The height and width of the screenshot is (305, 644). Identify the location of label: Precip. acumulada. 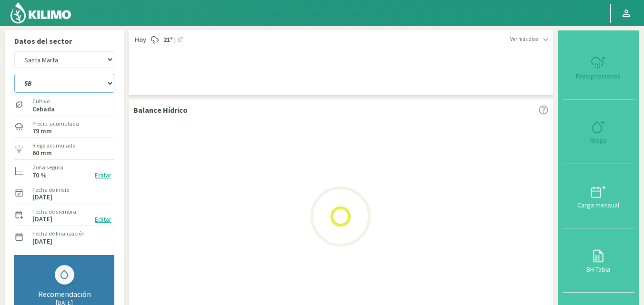
(56, 124).